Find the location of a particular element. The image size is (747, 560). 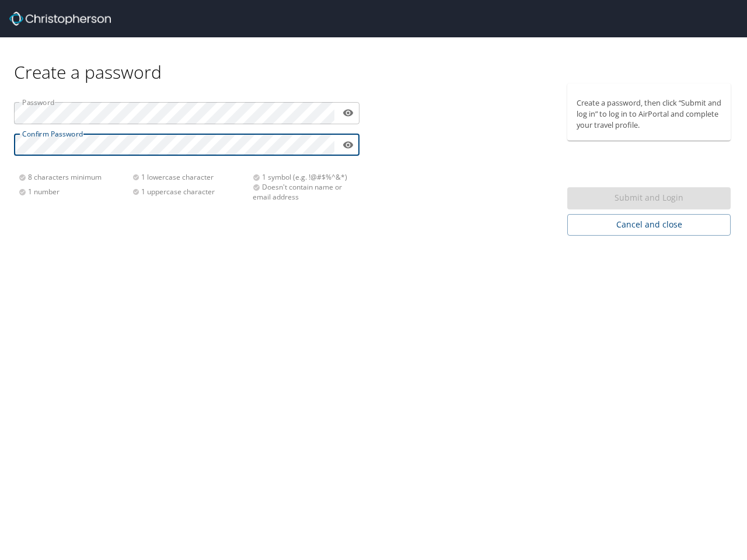

div: 1 number is located at coordinates (75, 191).